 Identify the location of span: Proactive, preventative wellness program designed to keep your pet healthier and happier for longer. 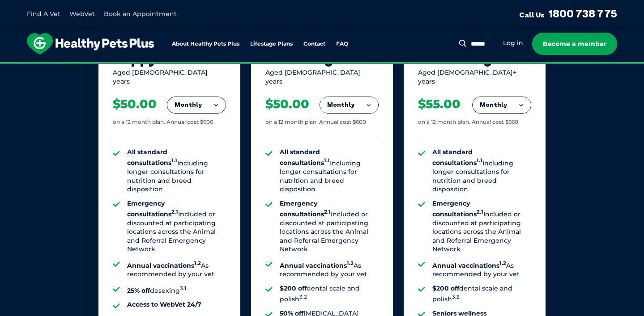
(322, 67).